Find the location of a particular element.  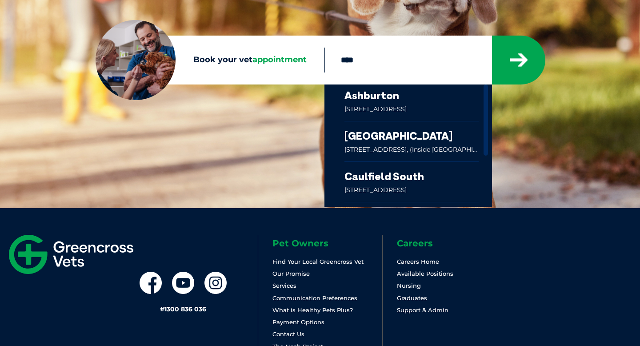

a: Available Positions is located at coordinates (425, 273).